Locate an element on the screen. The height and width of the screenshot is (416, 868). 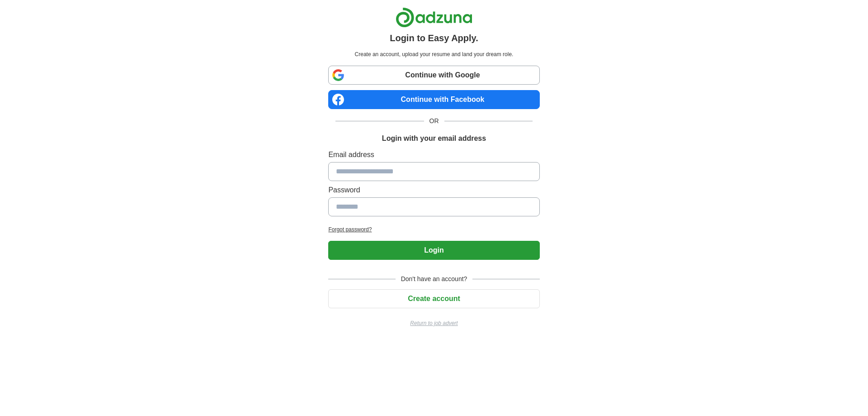
a: Return to job advert is located at coordinates (433, 323).